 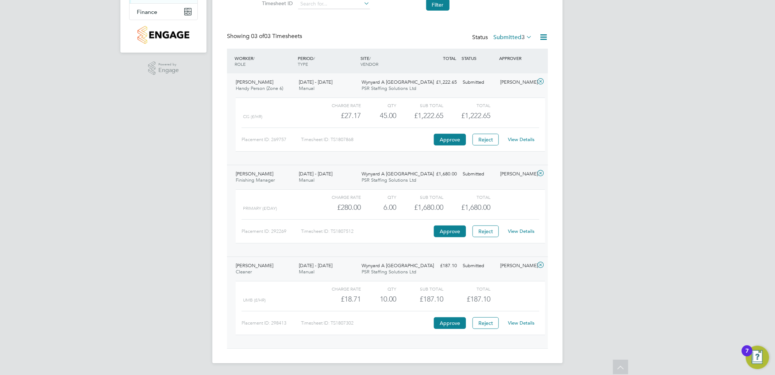 I want to click on label: Submitted, so click(x=513, y=37).